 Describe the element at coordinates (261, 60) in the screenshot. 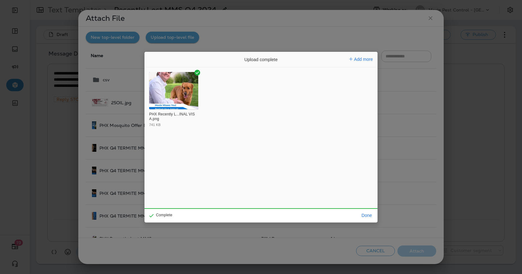

I see `div: Upload complete` at that location.